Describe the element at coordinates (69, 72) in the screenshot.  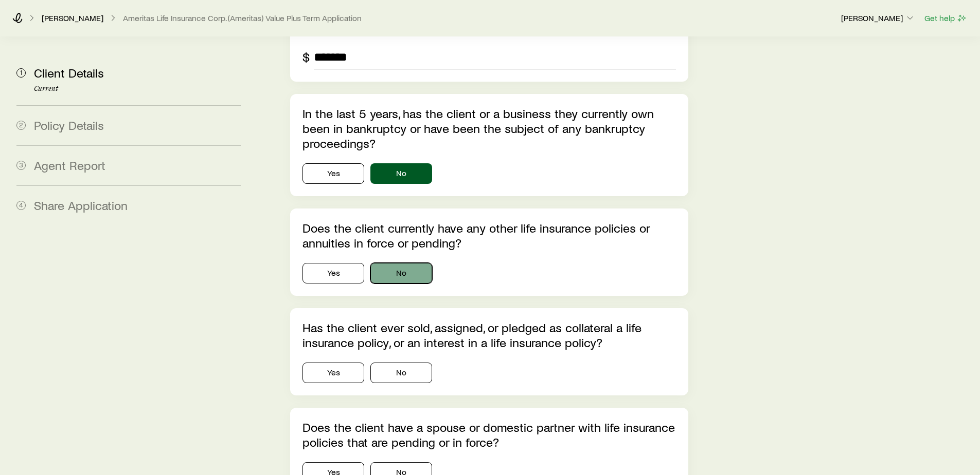
I see `span: Client Details` at that location.